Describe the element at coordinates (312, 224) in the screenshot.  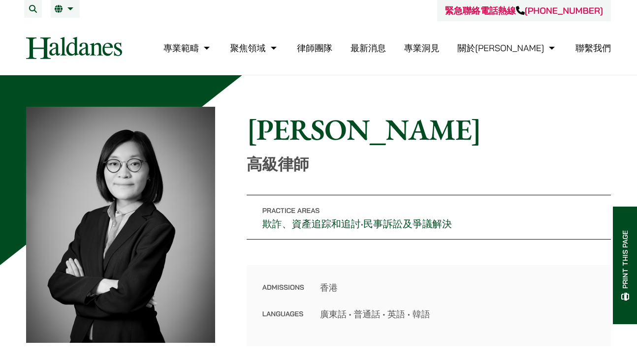
I see `a: 欺詐、資產追踪和追討` at that location.